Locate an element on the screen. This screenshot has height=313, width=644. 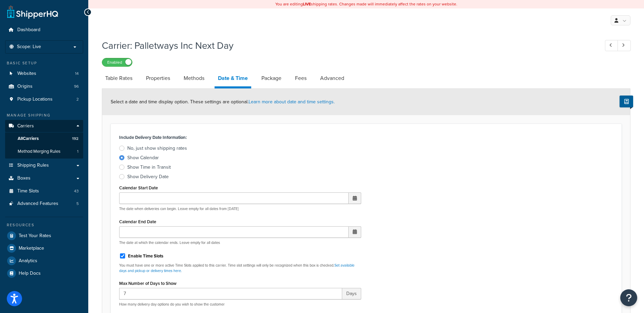
a: Carriers is located at coordinates (44, 126).